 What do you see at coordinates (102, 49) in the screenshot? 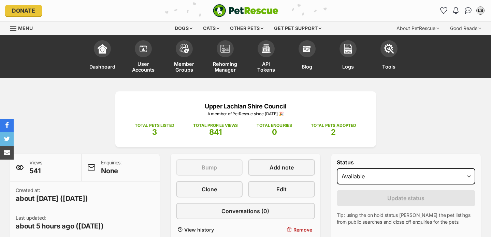
I see `img: dashboard-icon-eb2f2d2d3e046f16d808141f083e7271f6b2e854fb5c12c21221c1fb7104beca.svg` at bounding box center [102, 49].